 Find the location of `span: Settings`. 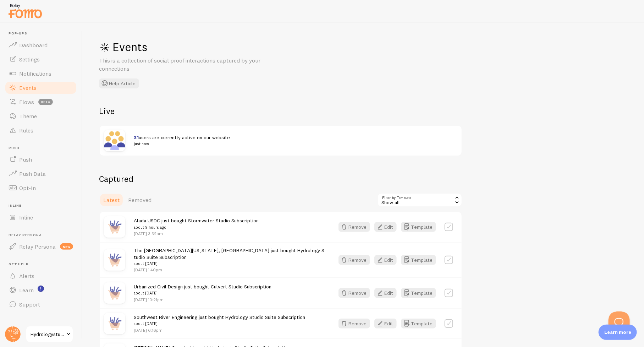

span: Settings is located at coordinates (29, 59).